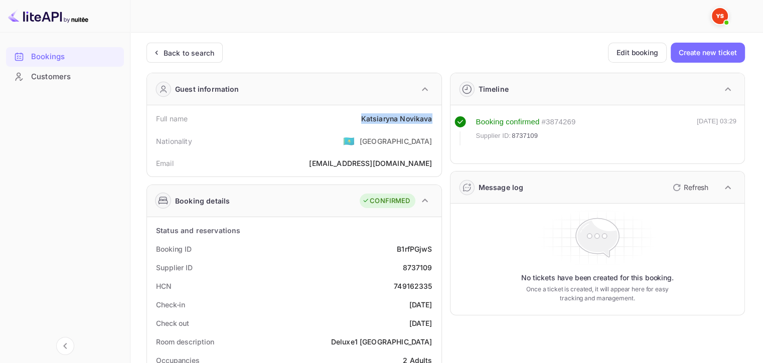 The height and width of the screenshot is (363, 763). I want to click on div: 8737109, so click(417, 268).